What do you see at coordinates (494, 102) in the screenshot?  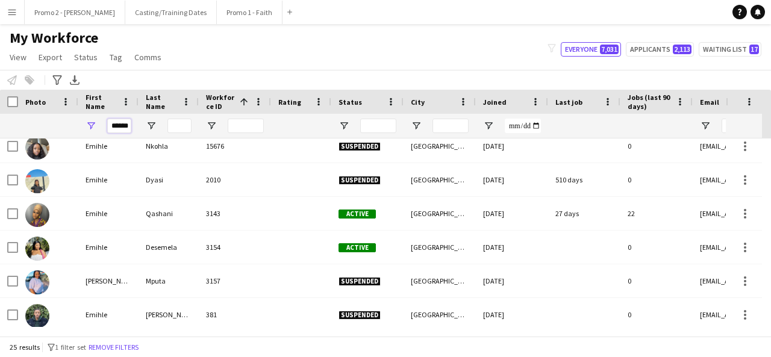 I see `span: Joined` at bounding box center [494, 102].